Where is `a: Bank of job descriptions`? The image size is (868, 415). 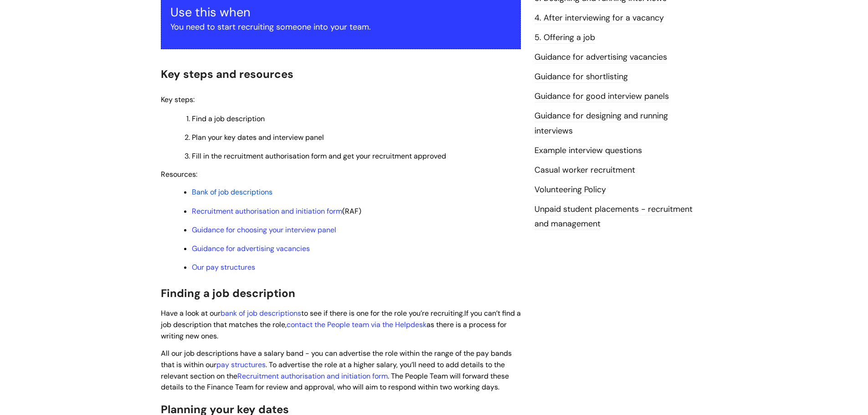 a: Bank of job descriptions is located at coordinates (232, 192).